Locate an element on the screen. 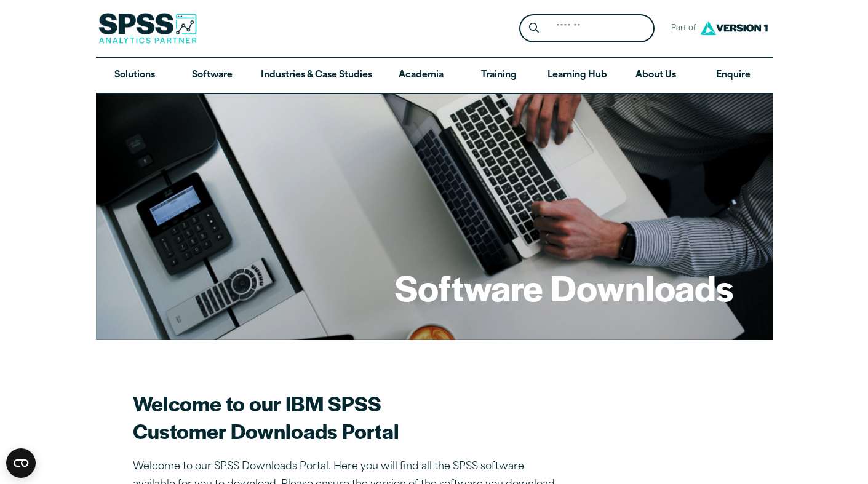 The height and width of the screenshot is (484, 868). a: Software is located at coordinates (212, 76).